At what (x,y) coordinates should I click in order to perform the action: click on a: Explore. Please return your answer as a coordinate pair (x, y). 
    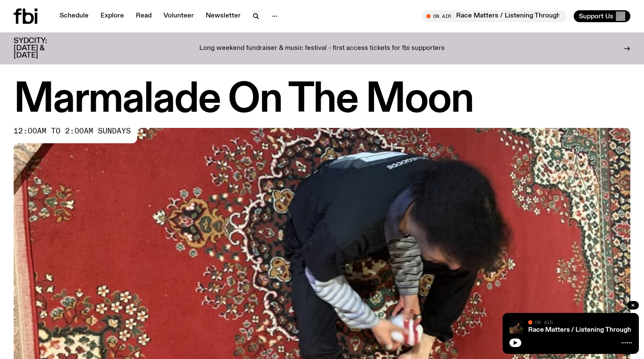
    Looking at the image, I should click on (112, 16).